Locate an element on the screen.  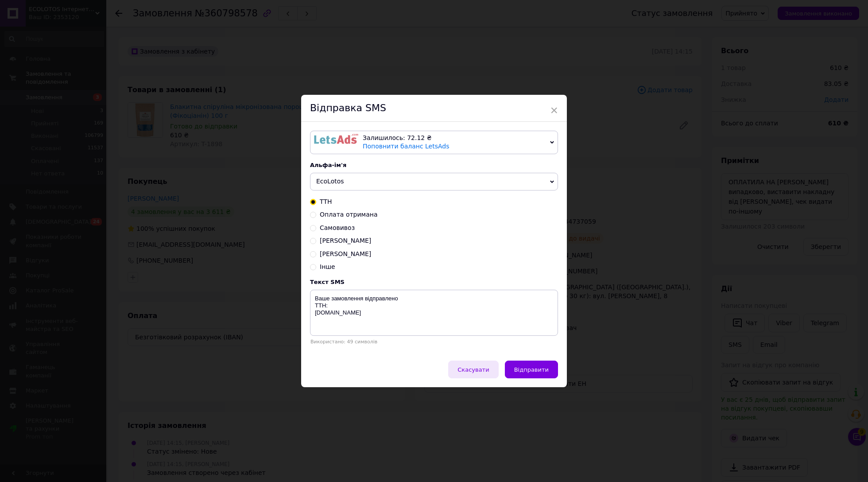
span: Оплата отримана is located at coordinates (349, 215).